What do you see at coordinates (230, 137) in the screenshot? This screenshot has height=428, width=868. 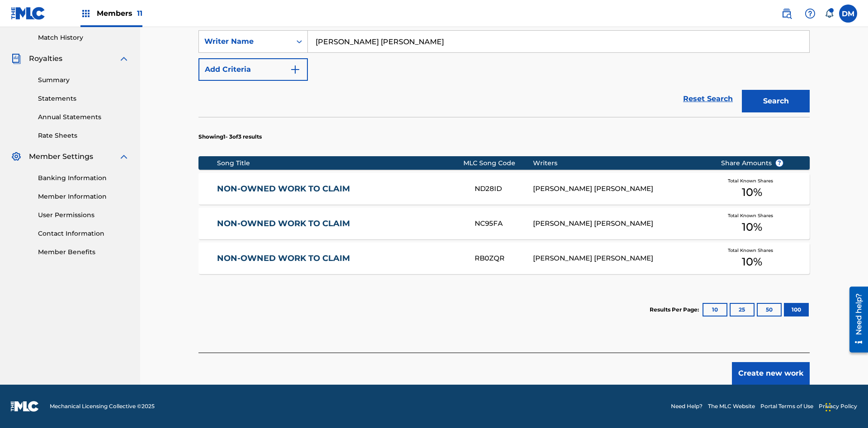 I see `p: Showing 1 - 3 of 3 results` at bounding box center [230, 137].